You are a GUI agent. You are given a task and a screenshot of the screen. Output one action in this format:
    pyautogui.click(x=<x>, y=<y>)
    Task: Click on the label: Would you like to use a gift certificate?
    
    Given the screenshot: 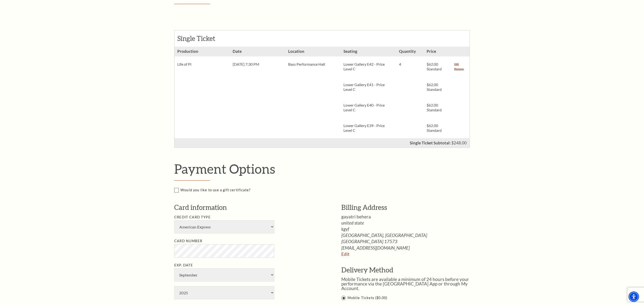 What is the action you would take?
    pyautogui.click(x=327, y=190)
    